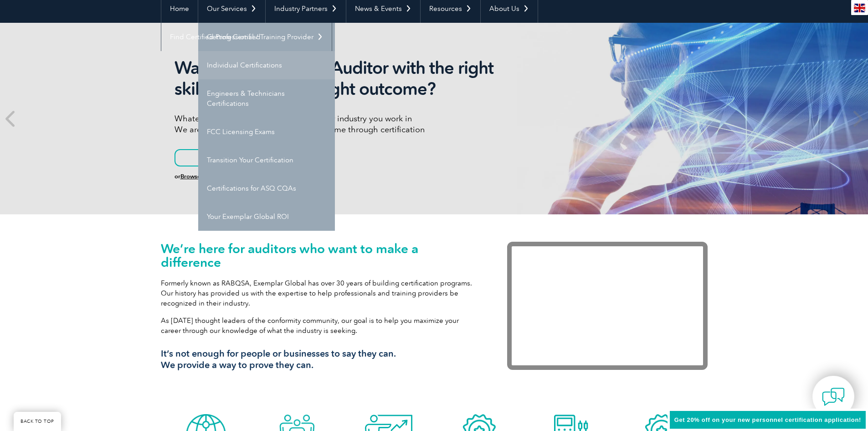  I want to click on a: FCC Licensing Exams, so click(267, 132).